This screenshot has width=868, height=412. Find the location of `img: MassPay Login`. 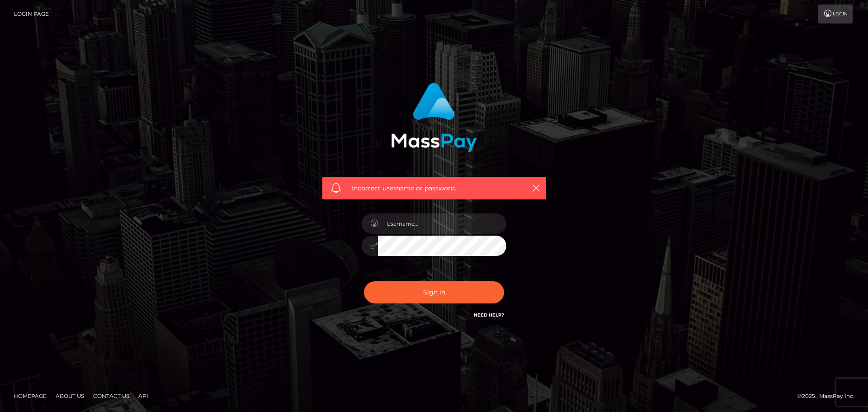

img: MassPay Login is located at coordinates (434, 117).